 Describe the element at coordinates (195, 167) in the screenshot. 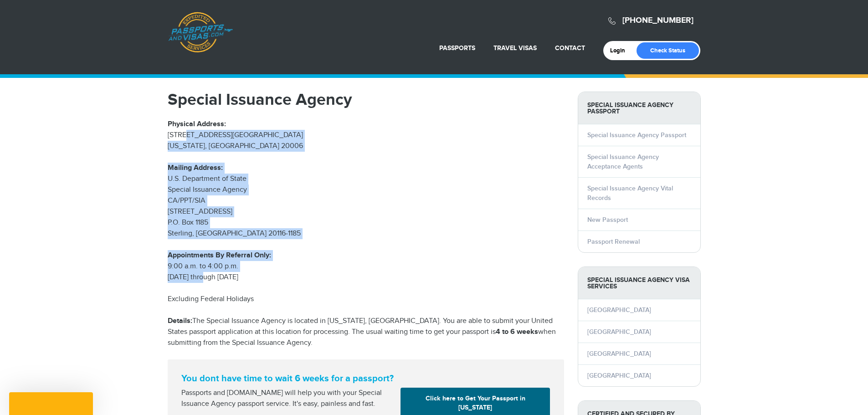

I see `strong: Mailing Address:` at that location.